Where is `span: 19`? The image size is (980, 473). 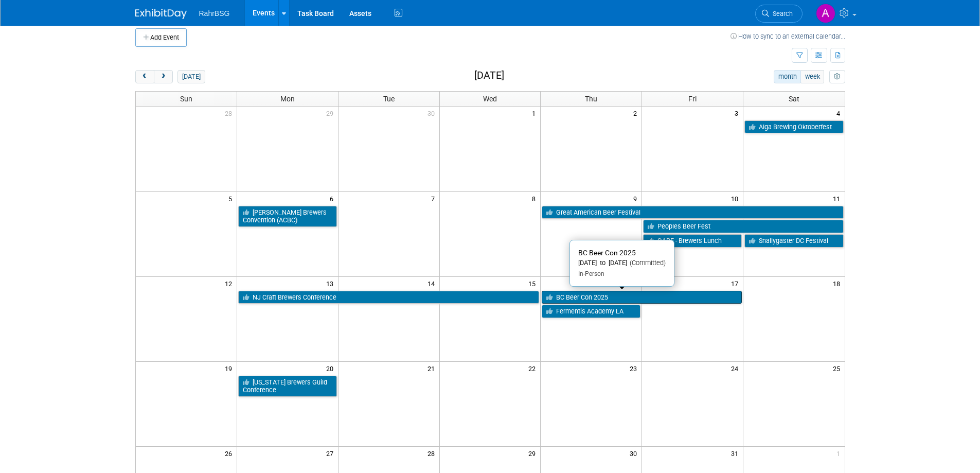
span: 19 is located at coordinates (230, 368).